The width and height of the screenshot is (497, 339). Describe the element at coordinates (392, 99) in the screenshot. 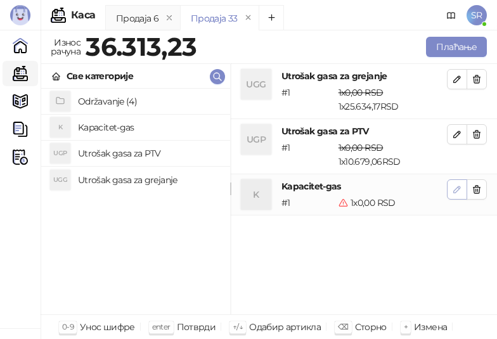

I see `div: 1 x 25.634,17 RSD` at that location.